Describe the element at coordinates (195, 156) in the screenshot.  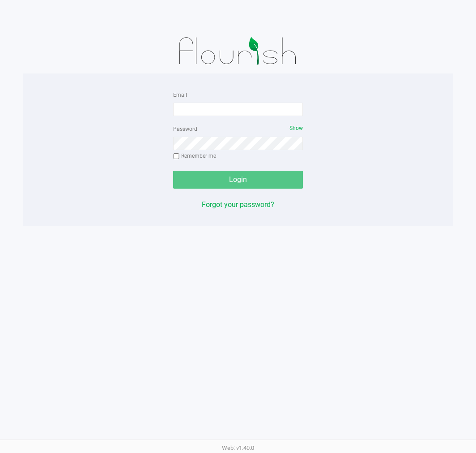
I see `label: Remember me` at that location.